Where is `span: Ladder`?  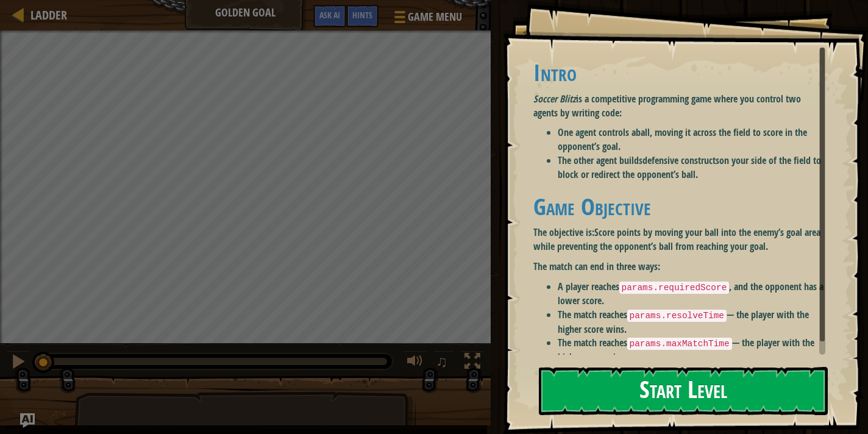
span: Ladder is located at coordinates (49, 15).